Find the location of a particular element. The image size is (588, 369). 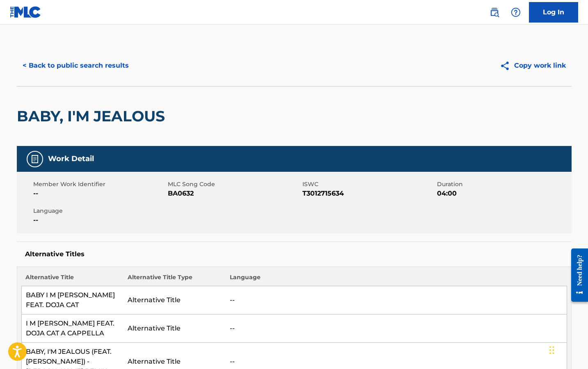

div: Chat Widget is located at coordinates (567, 350).